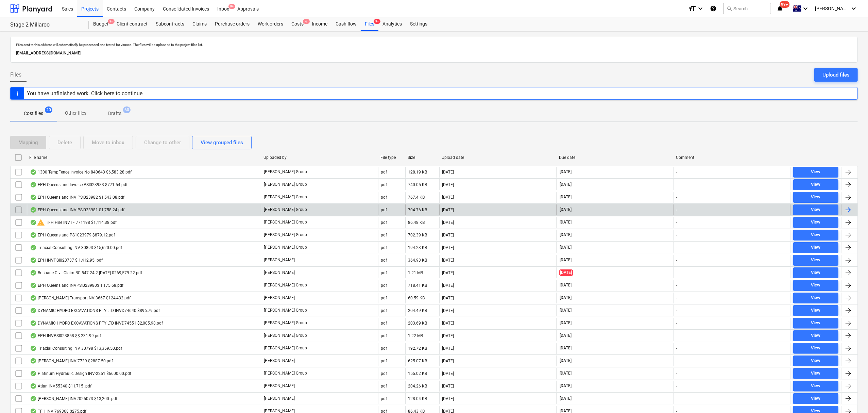 The width and height of the screenshot is (868, 413). I want to click on div: 204.26 KB, so click(418, 386).